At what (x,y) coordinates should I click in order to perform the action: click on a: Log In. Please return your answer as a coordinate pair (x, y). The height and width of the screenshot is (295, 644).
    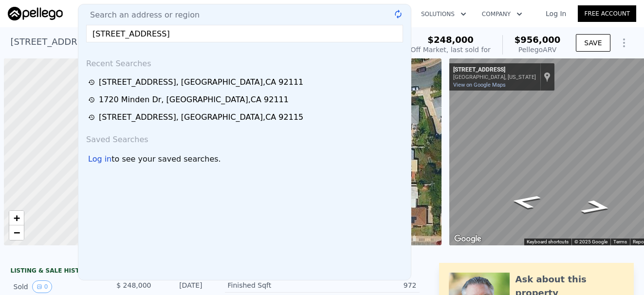
    Looking at the image, I should click on (556, 13).